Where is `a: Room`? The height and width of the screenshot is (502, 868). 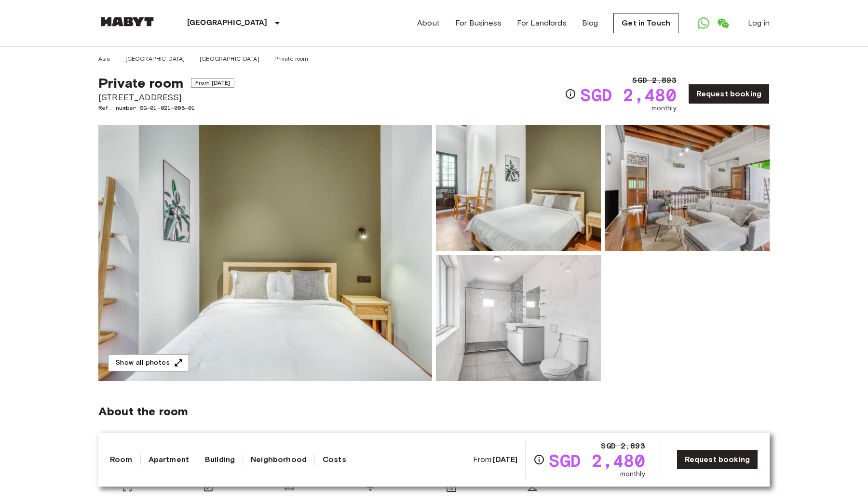
a: Room is located at coordinates (121, 460).